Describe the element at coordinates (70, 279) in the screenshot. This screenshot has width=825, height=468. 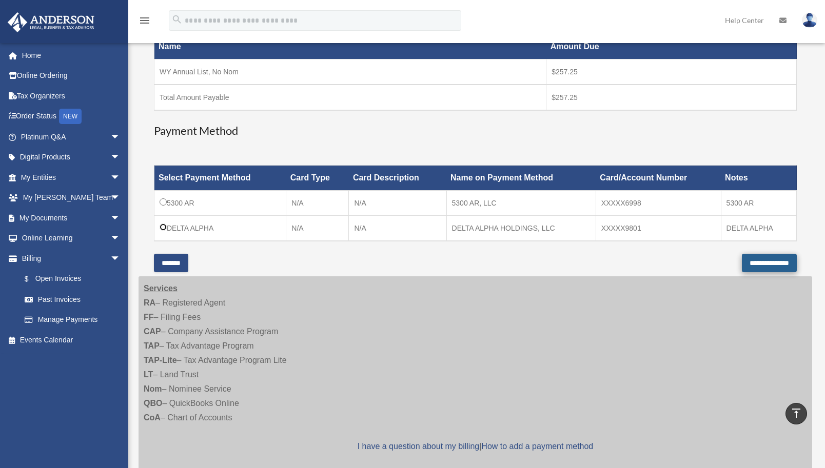
I see `a: $Open Invoices` at that location.